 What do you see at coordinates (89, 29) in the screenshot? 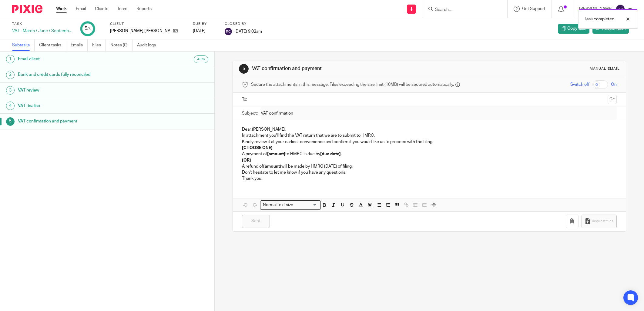
I see `small: /5` at bounding box center [89, 29].